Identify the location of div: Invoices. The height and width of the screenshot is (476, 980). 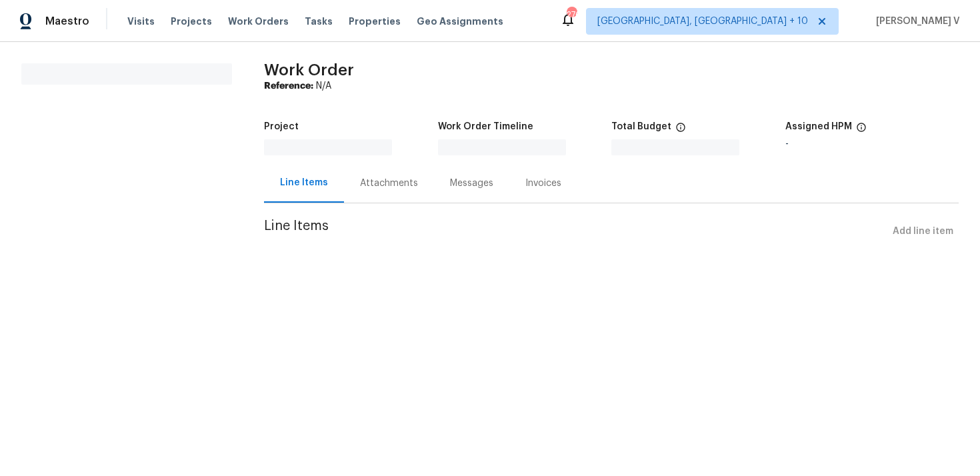
(543, 183).